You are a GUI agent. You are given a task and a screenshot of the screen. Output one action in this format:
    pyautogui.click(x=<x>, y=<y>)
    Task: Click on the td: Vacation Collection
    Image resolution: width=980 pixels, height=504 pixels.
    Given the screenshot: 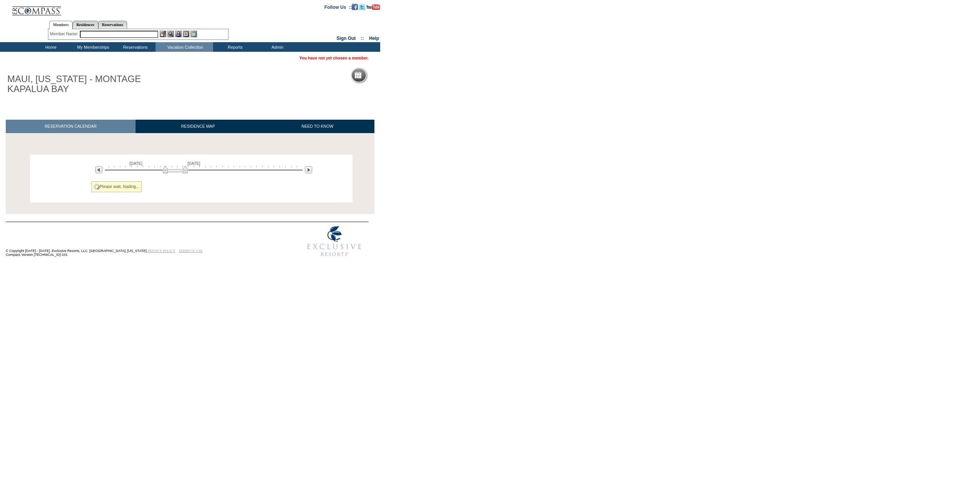 What is the action you would take?
    pyautogui.click(x=184, y=47)
    